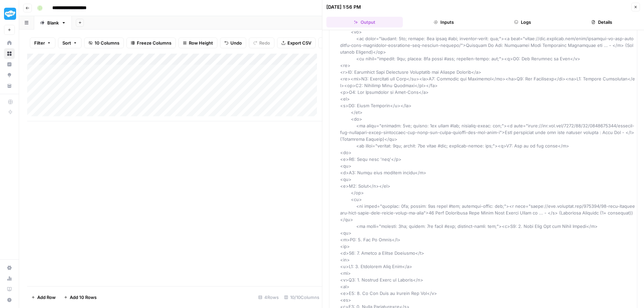 This screenshot has width=644, height=308. I want to click on button: Filter, so click(43, 43).